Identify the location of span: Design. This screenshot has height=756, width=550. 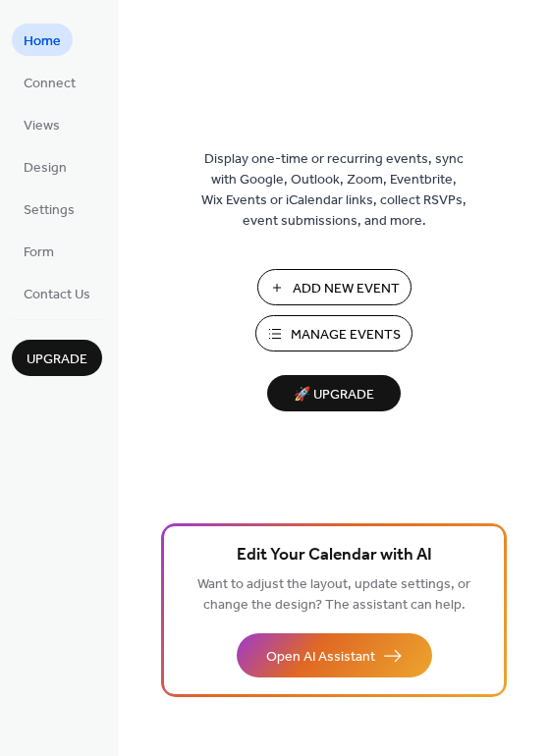
(45, 168).